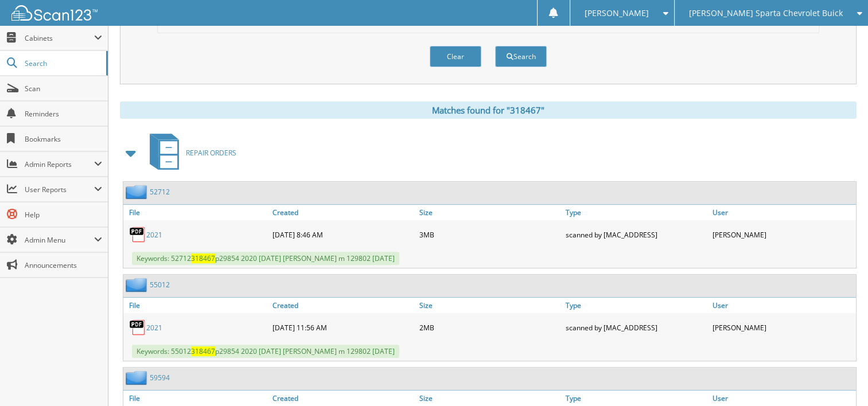 The image size is (868, 406). I want to click on img: scan123-logo-white.svg, so click(55, 13).